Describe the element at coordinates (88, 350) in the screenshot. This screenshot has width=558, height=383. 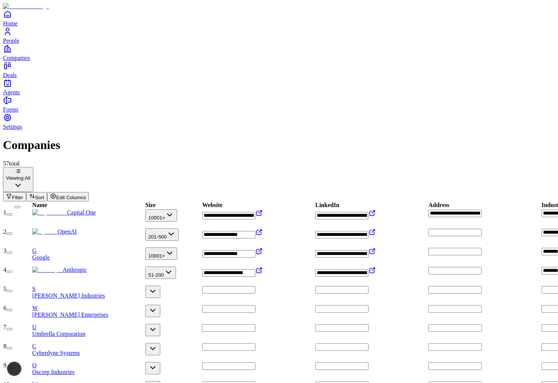
I see `a: CCyberdyne Systems` at that location.